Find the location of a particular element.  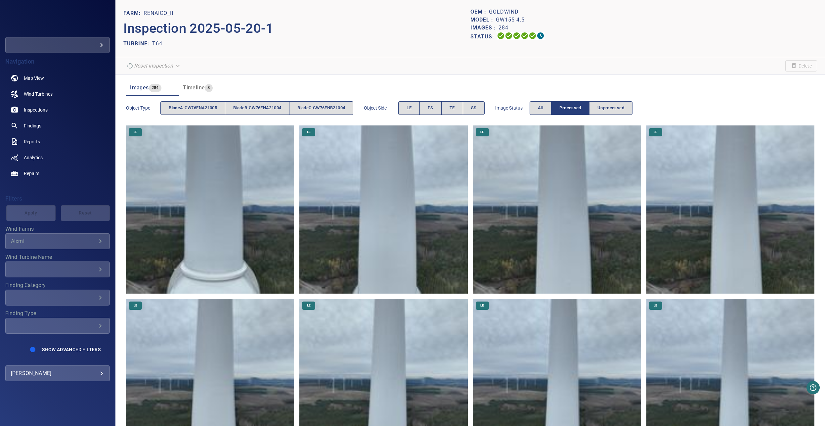

p: Goldwind is located at coordinates (504, 12).